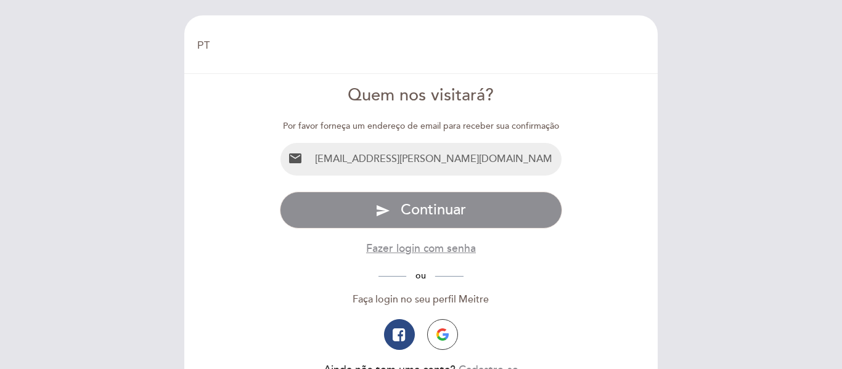 The width and height of the screenshot is (842, 369). Describe the element at coordinates (421, 300) in the screenshot. I see `div: Faça login no seu perfil Meitre` at that location.